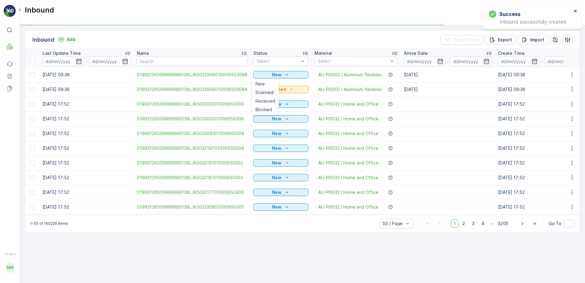 The width and height of the screenshot is (585, 283). I want to click on span: Last Weight :, so click(20, 153).